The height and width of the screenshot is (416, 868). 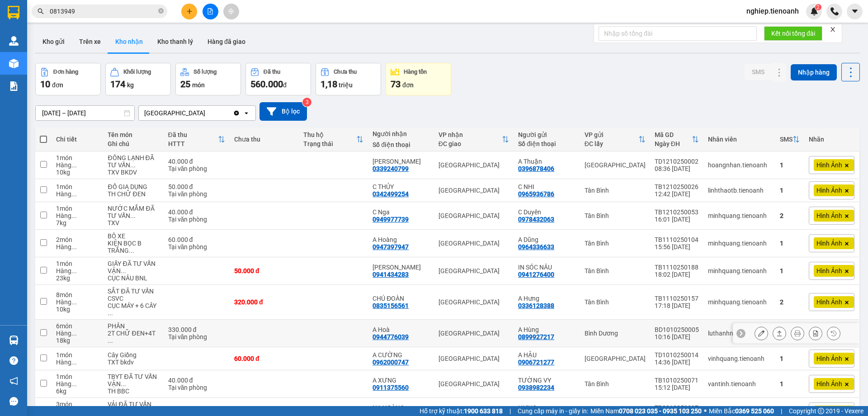 What do you see at coordinates (547, 380) in the screenshot?
I see `div: TƯỜNG VY` at bounding box center [547, 380].